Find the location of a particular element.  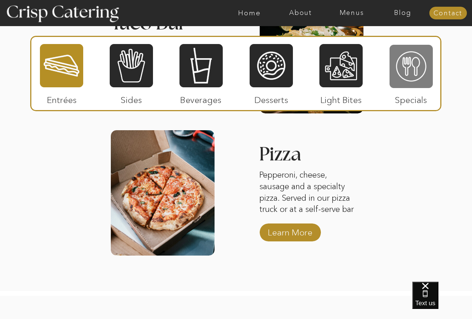

p: Beverages is located at coordinates (201, 98).